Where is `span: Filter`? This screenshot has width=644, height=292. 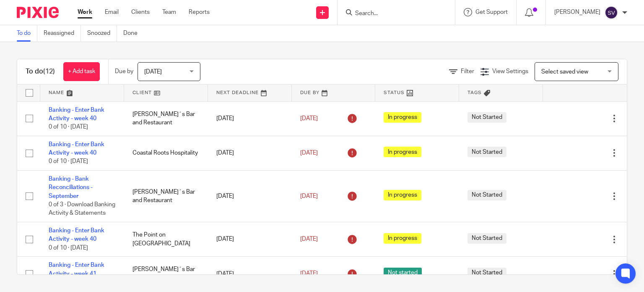
span: Filter is located at coordinates (468, 72).